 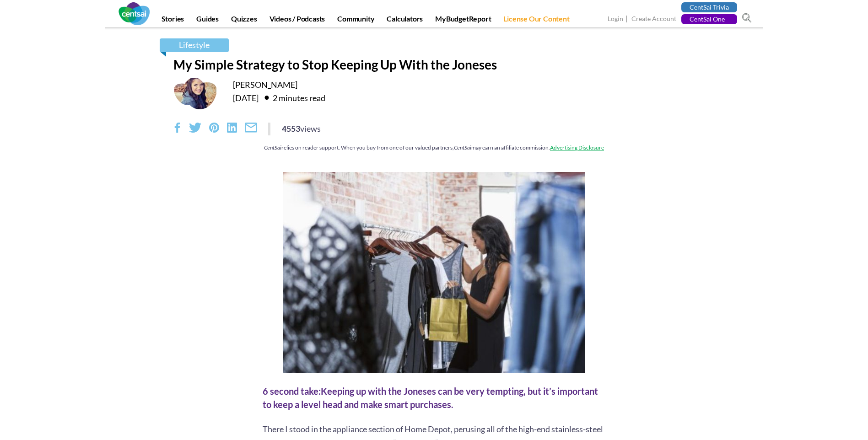 What do you see at coordinates (173, 21) in the screenshot?
I see `a: Stories` at bounding box center [173, 21].